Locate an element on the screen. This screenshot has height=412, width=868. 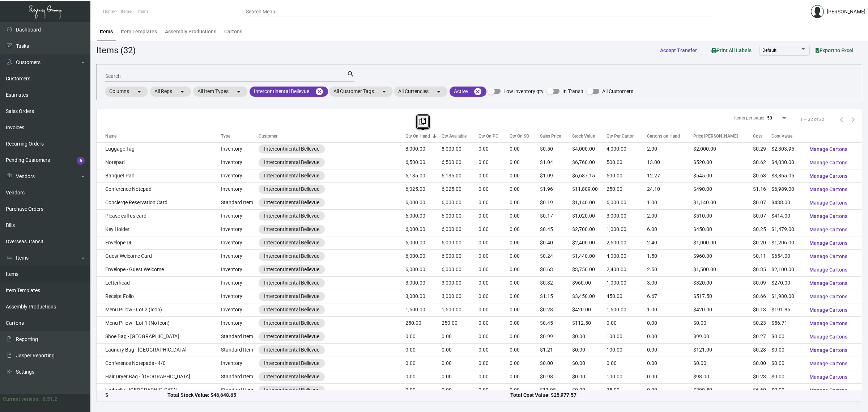
td: $1,020.00 is located at coordinates (589, 216).